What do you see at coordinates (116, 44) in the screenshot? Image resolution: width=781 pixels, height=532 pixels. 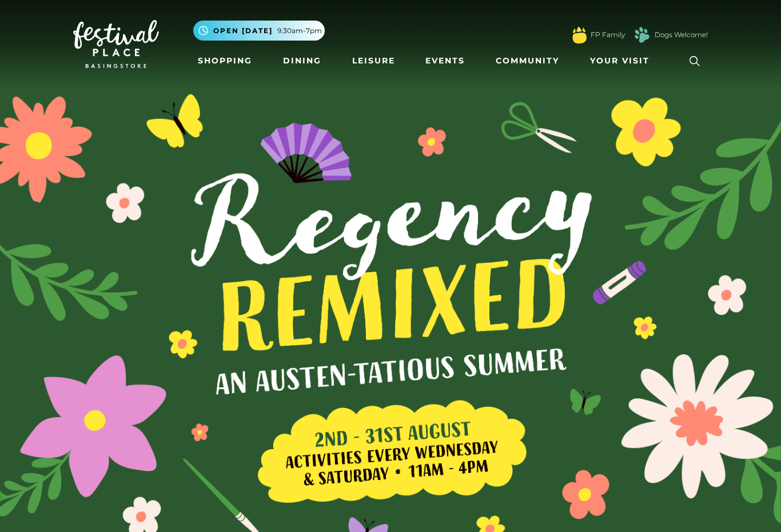 I see `img: Festival Place Logo` at bounding box center [116, 44].